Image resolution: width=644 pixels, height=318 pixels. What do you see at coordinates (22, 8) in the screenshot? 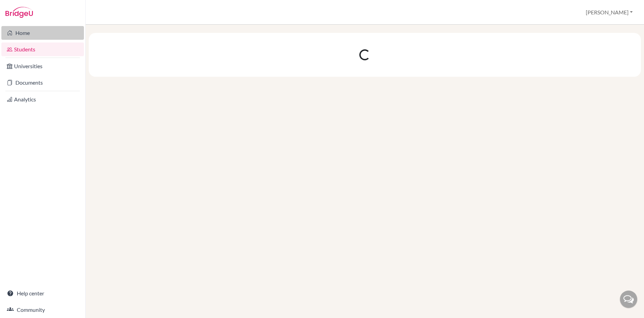
I see `span: Help` at bounding box center [22, 8].